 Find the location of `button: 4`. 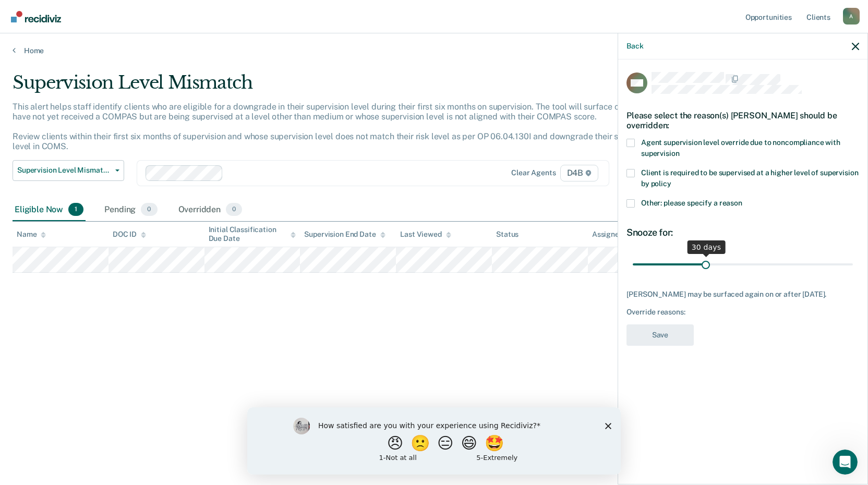

button: 4 is located at coordinates (223, 36).